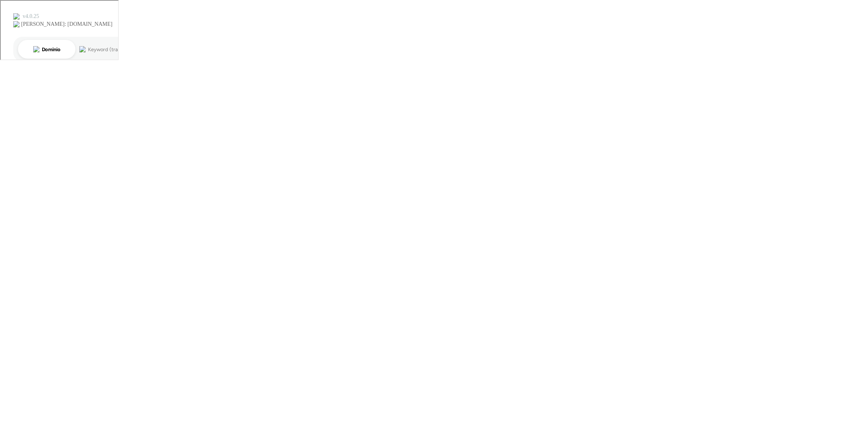 This screenshot has width=868, height=433. I want to click on div: Keyword (traffico), so click(108, 48).